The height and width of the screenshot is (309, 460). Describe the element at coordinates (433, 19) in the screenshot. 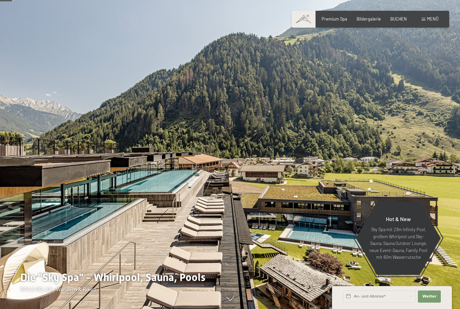

I see `span: Menü` at that location.